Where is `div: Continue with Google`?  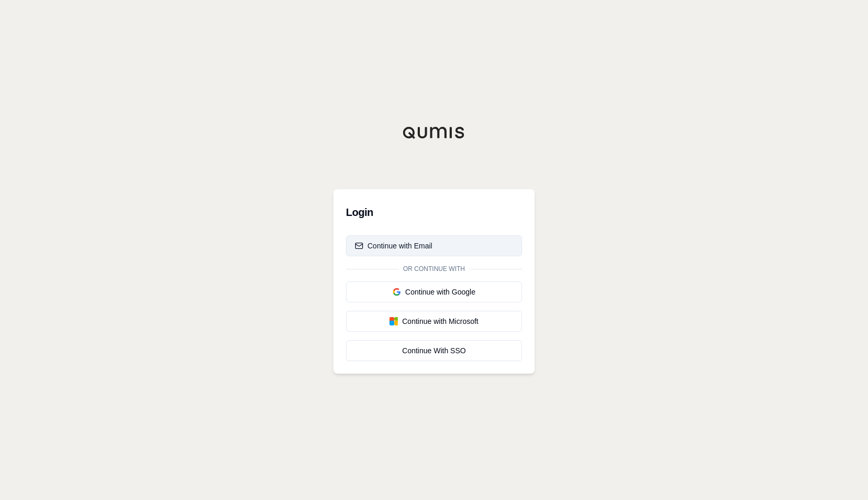 div: Continue with Google is located at coordinates (434, 292).